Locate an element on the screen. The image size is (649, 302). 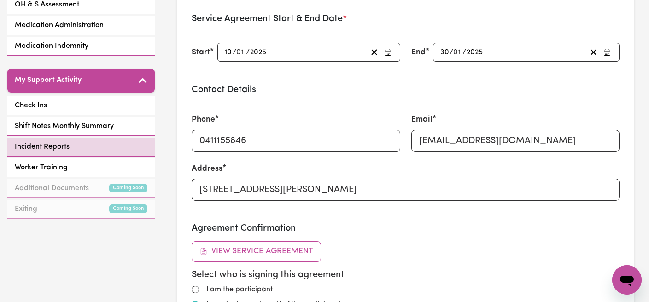
a: Check Ins is located at coordinates (81, 105).